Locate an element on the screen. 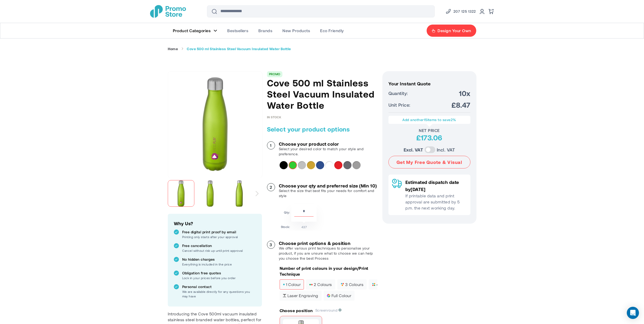 This screenshot has height=324, width=644. h1: Cove 500 ml Stainless Steel Vacuum Insulated Water Bottle is located at coordinates (322, 94).